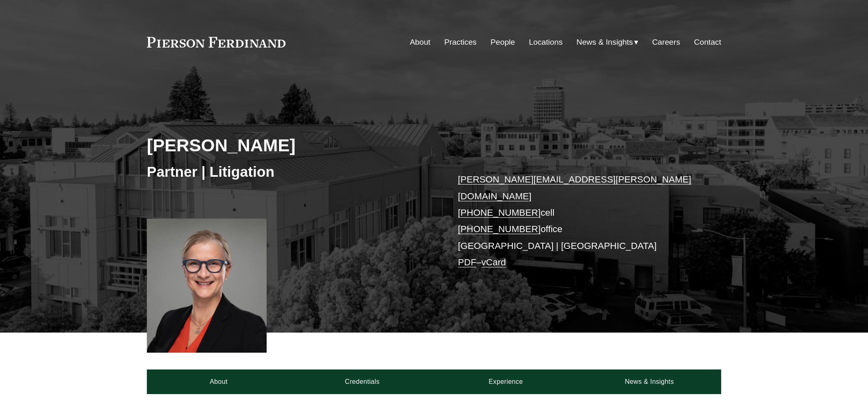 This screenshot has height=415, width=868. Describe the element at coordinates (605, 42) in the screenshot. I see `span: News & Insights` at that location.